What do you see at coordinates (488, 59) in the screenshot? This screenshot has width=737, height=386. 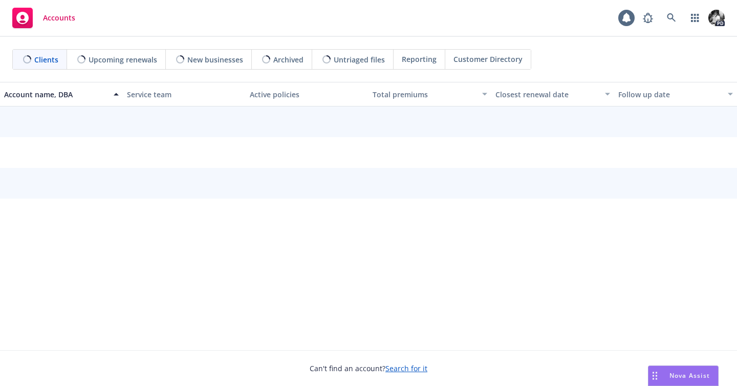 I see `span: Customer Directory` at bounding box center [488, 59].